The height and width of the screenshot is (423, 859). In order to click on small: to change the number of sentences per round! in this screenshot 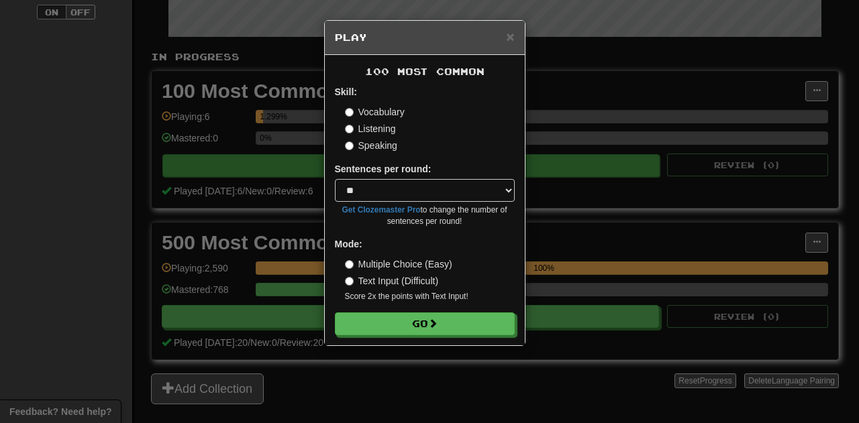, I will do `click(425, 216)`.